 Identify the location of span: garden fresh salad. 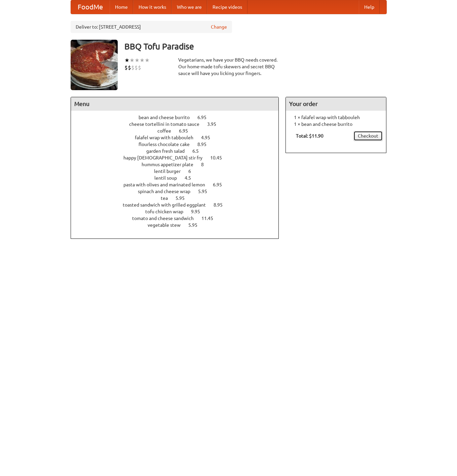
(169, 151).